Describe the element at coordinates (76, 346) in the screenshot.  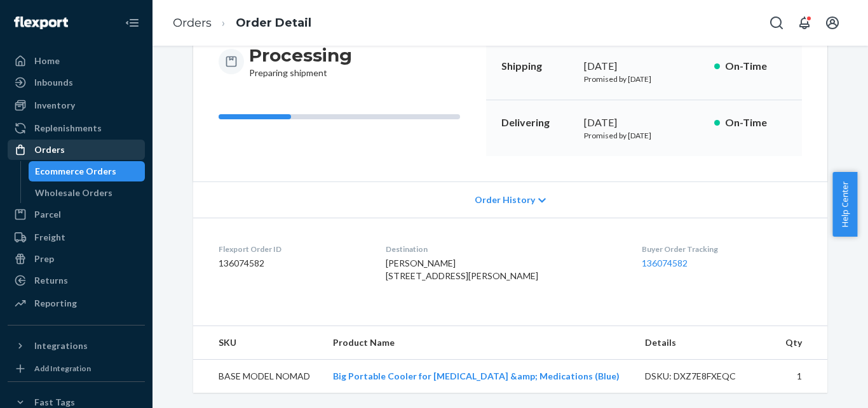
I see `button: Integrations` at that location.